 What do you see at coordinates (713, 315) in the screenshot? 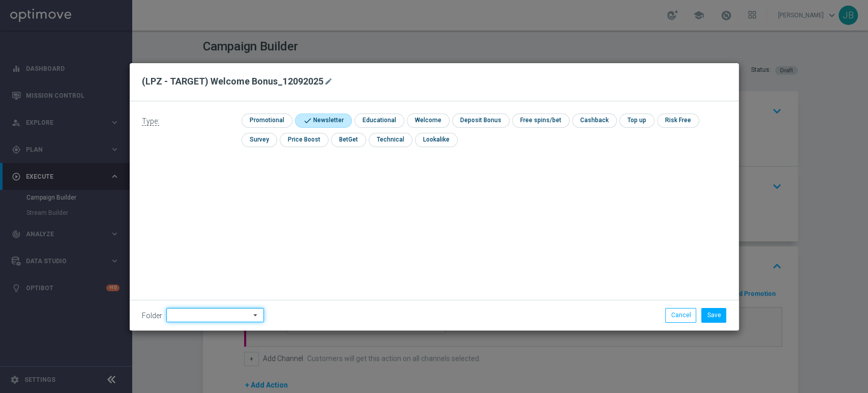
I see `button: Save` at bounding box center [713, 315].